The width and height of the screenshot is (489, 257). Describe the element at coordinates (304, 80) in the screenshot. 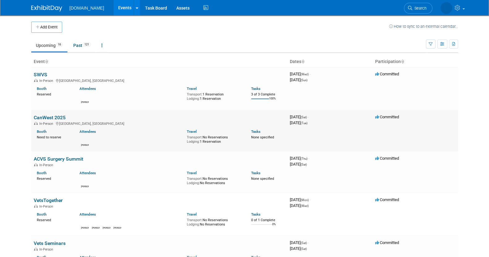

I see `span: (Sun)` at that location.